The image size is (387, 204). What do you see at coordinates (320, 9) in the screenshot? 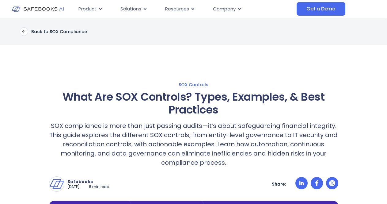
I see `span: Get a Demo` at bounding box center [320, 9].